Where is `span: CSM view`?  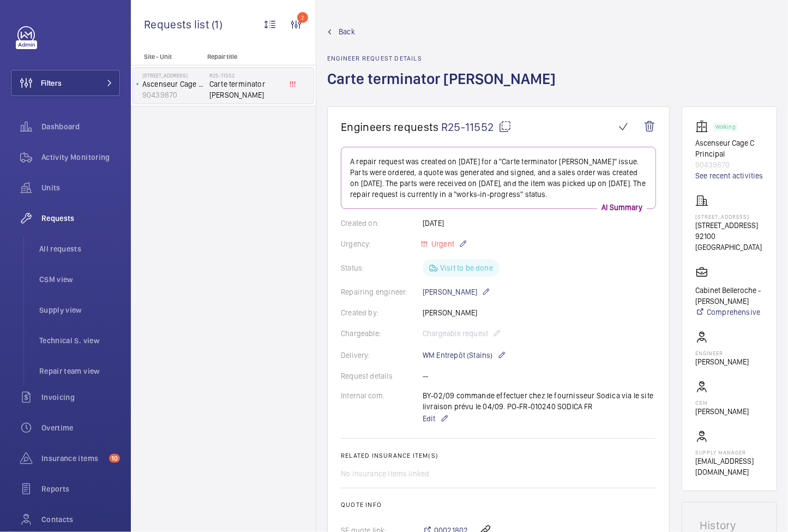
span: CSM view is located at coordinates (80, 279).